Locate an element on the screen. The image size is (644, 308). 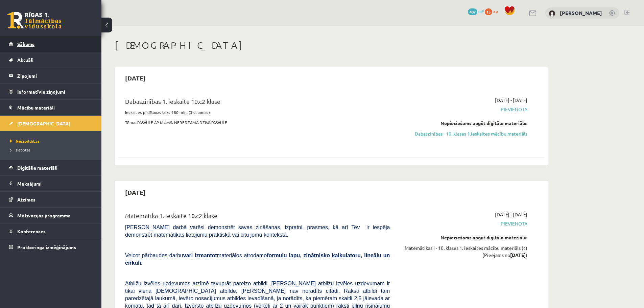
a: Konferences is located at coordinates (51, 231).